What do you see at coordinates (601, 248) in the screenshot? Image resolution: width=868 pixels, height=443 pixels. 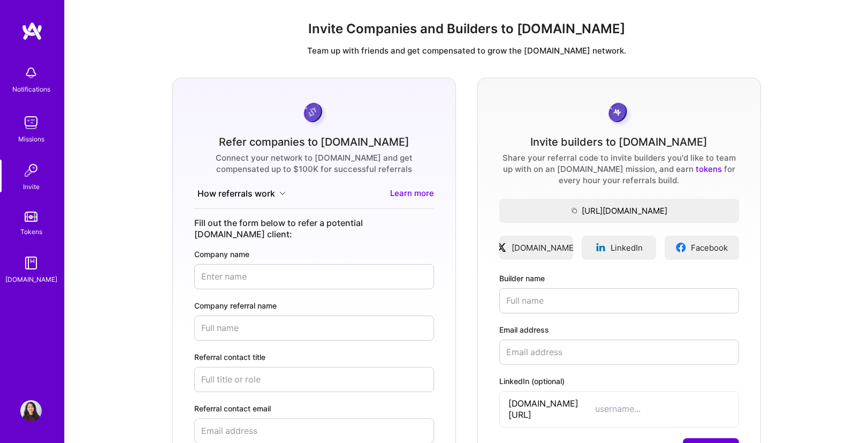 I see `img: linkedinLogo` at bounding box center [601, 248].